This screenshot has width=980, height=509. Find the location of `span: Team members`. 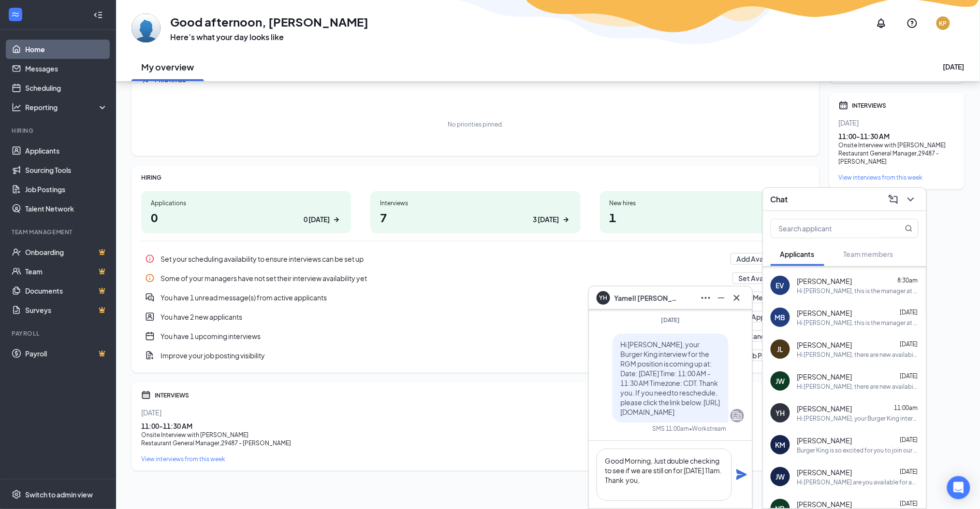

span: Team members is located at coordinates (868, 254).